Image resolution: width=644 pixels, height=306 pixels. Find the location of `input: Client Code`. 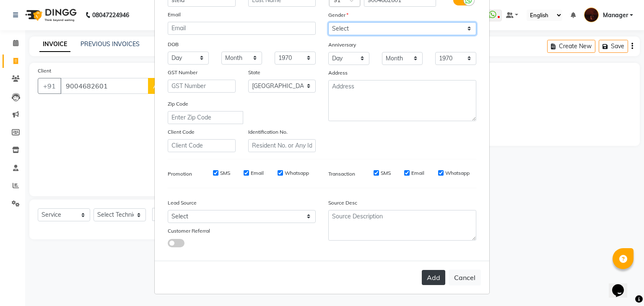

input: Client Code is located at coordinates (201, 146).